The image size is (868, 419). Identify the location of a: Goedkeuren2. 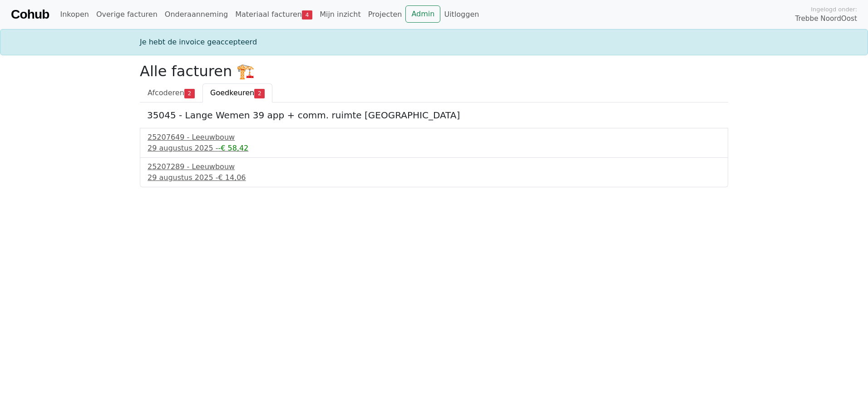
(237, 93).